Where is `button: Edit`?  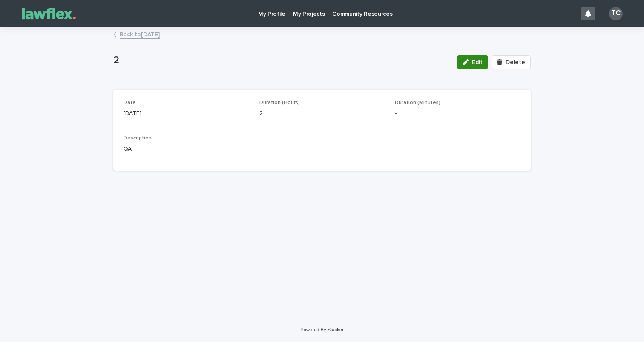
button: Edit is located at coordinates (472, 62).